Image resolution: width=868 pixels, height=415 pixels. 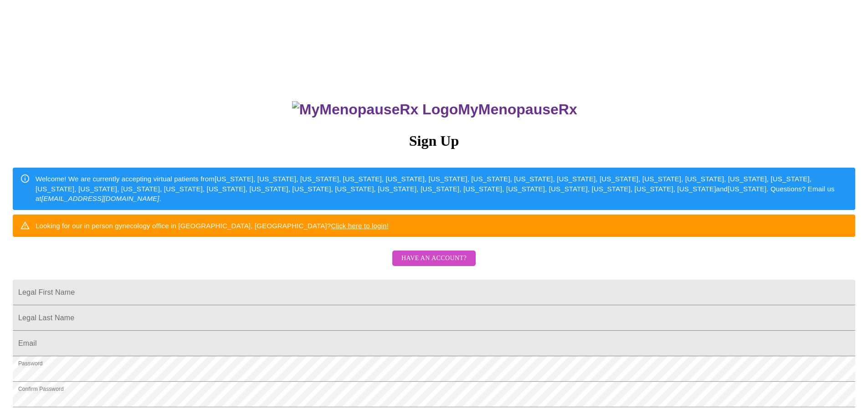 What do you see at coordinates (435, 110) in the screenshot?
I see `h3: MyMenopauseRx` at bounding box center [435, 110].